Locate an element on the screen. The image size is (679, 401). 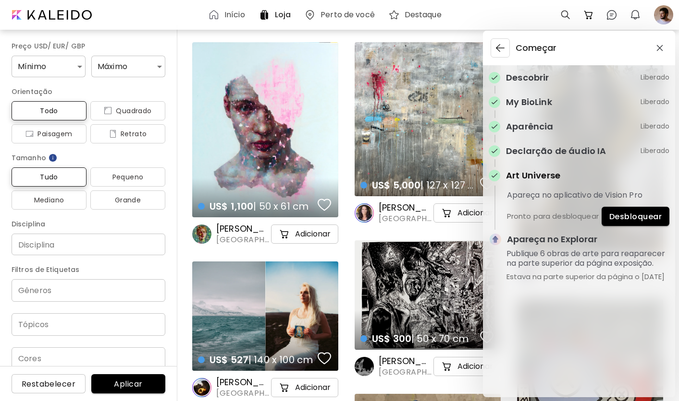
button: closeButton is located at coordinates (659, 48).